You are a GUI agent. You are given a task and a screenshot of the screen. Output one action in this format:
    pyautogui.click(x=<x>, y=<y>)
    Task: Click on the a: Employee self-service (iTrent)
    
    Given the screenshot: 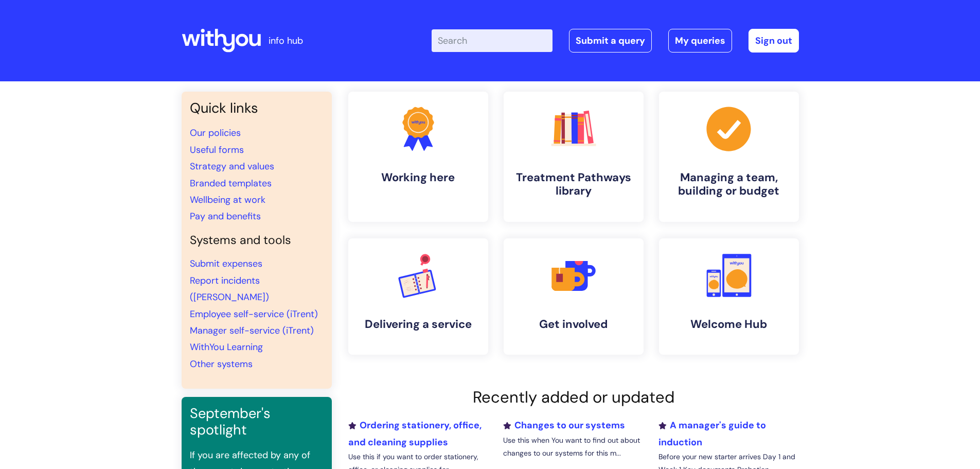 What is the action you would take?
    pyautogui.click(x=253, y=314)
    